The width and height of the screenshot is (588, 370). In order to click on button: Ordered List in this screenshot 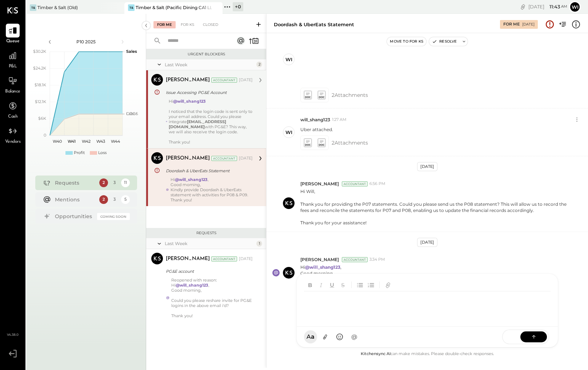, I will do `click(371, 284)`.